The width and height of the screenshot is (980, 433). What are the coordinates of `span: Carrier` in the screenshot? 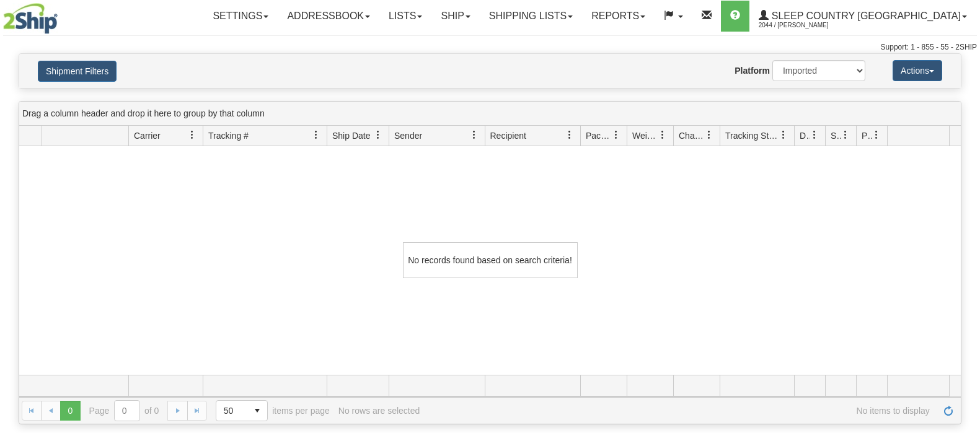 It's located at (147, 136).